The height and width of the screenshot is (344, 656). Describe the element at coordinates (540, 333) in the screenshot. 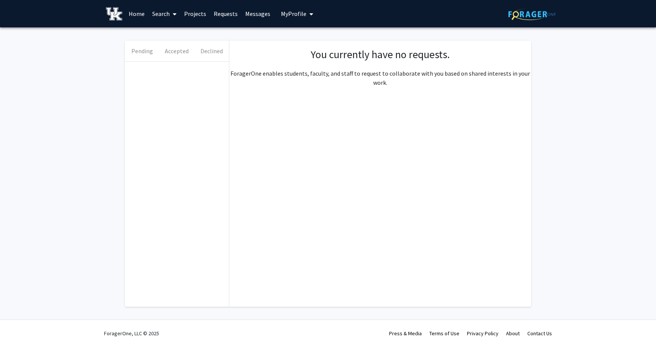

I see `a: Contact Us` at that location.